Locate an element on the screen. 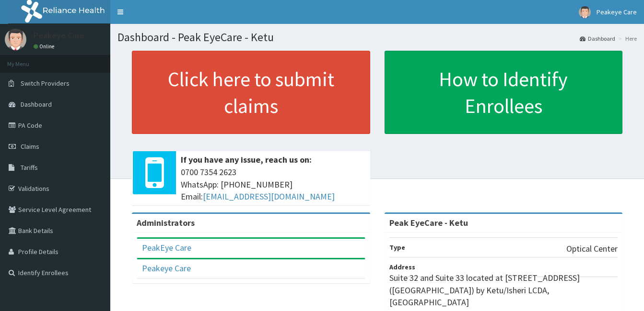  span: Claims is located at coordinates (30, 147).